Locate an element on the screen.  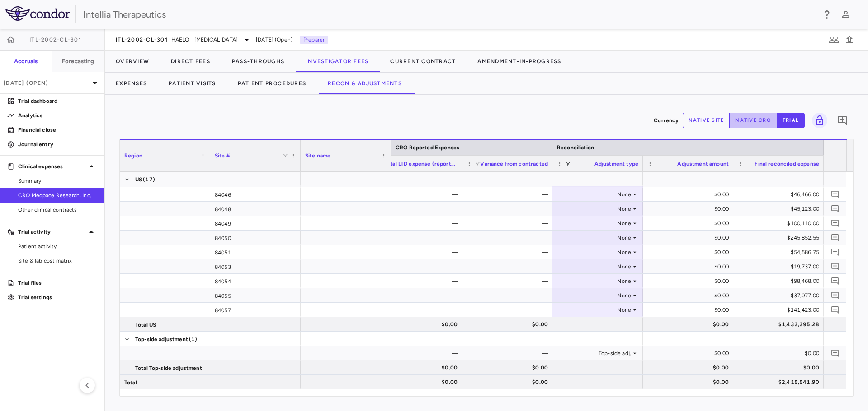
span: Summary is located at coordinates (58, 181).